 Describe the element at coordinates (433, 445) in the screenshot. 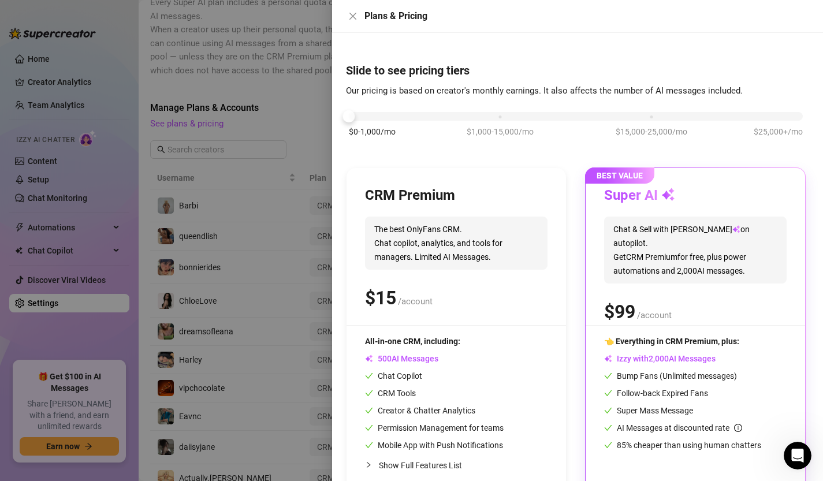

I see `span: Mobile App with Push Notifications` at that location.